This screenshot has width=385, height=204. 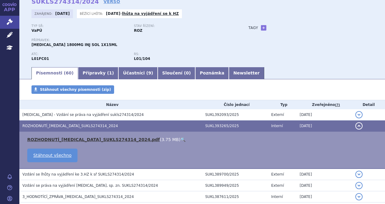 What do you see at coordinates (142, 59) in the screenshot?
I see `strong: daratumumab` at bounding box center [142, 59].